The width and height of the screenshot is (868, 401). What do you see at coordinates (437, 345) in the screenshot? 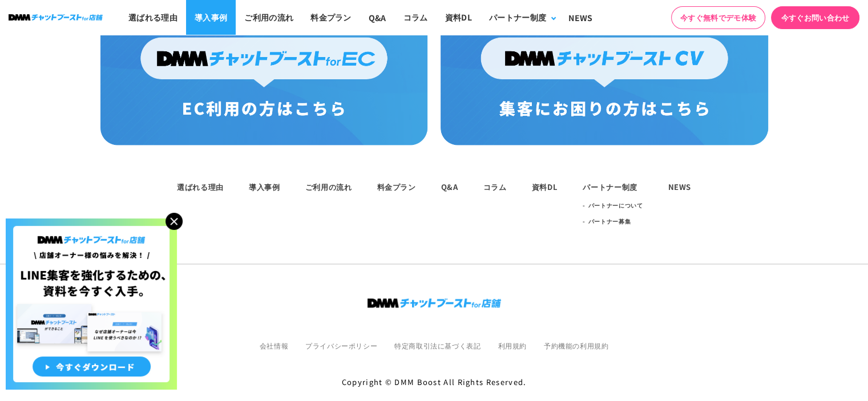
I see `a: 特定商取引法に基づく表記` at bounding box center [437, 345].